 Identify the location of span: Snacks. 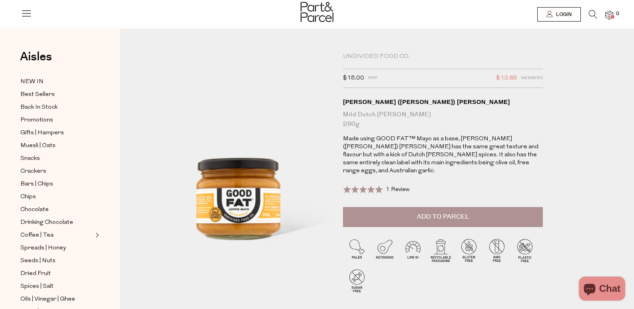
(30, 159).